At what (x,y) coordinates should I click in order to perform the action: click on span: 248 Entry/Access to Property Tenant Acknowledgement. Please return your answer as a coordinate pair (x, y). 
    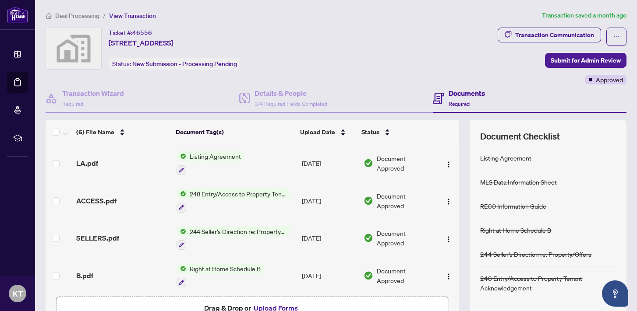
    Looking at the image, I should click on (238, 194).